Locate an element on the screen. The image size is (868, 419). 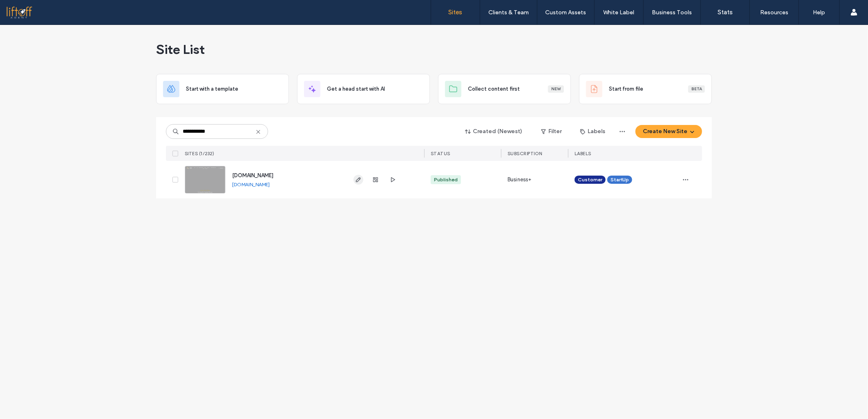
label: White Label is located at coordinates (619, 12).